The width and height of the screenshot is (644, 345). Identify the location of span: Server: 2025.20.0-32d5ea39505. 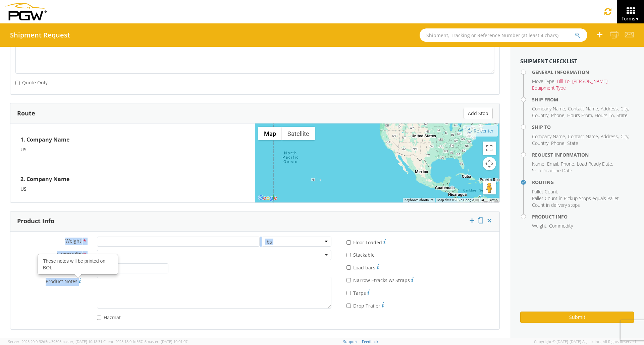
(55, 342).